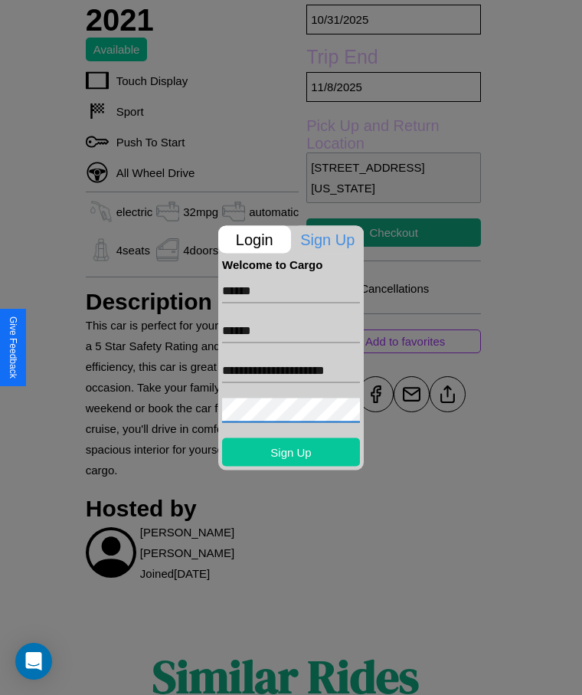 The image size is (582, 695). Describe the element at coordinates (34, 661) in the screenshot. I see `div: Open Intercom Messenger` at that location.